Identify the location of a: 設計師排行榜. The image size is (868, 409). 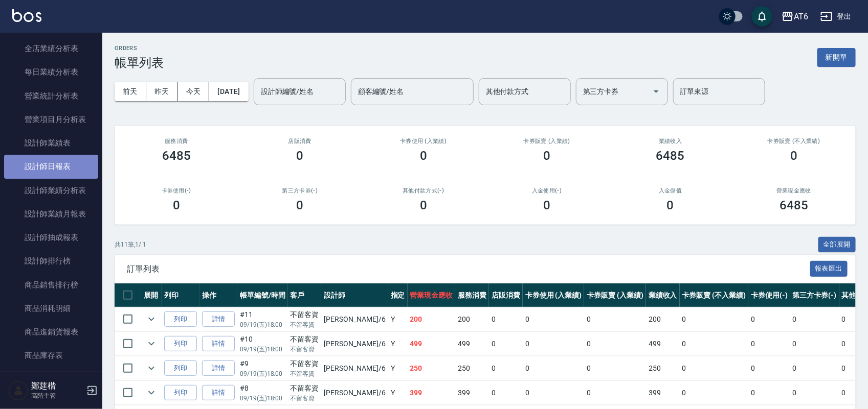
(51, 261).